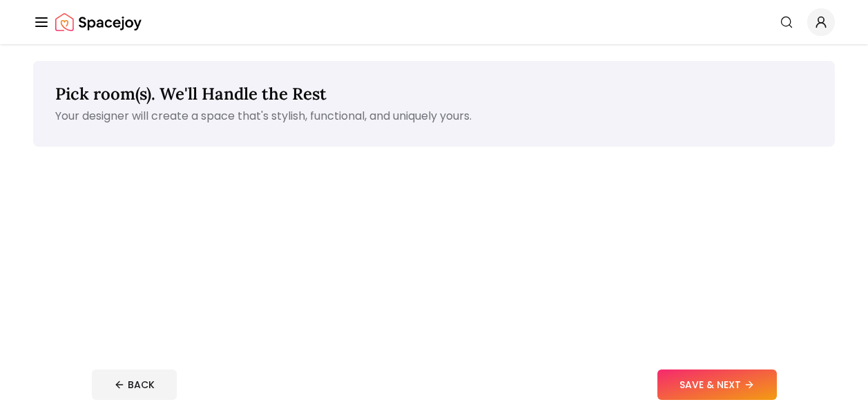  I want to click on a: Spacejoy, so click(98, 22).